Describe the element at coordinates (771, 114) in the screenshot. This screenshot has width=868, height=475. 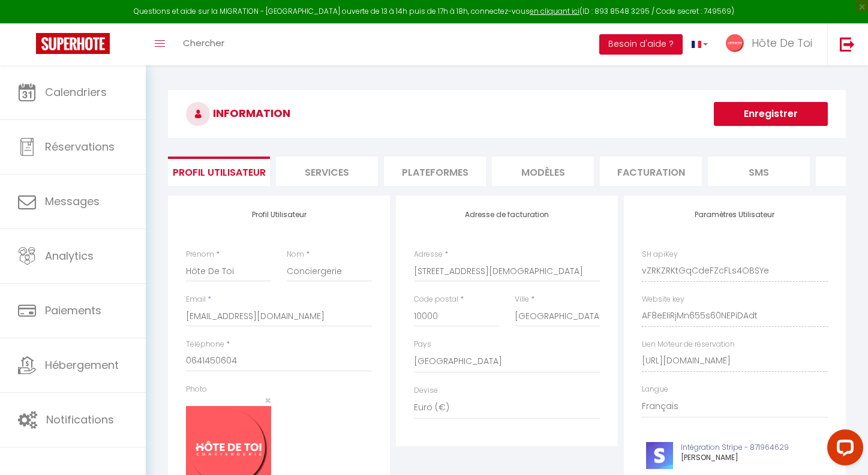
I see `button: Enregistrer` at that location.